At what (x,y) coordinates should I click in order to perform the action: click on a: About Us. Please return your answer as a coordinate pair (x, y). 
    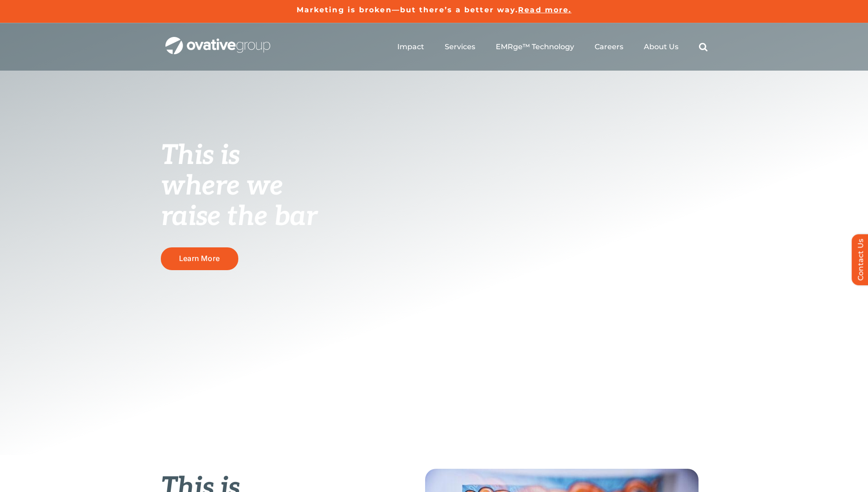
    Looking at the image, I should click on (661, 47).